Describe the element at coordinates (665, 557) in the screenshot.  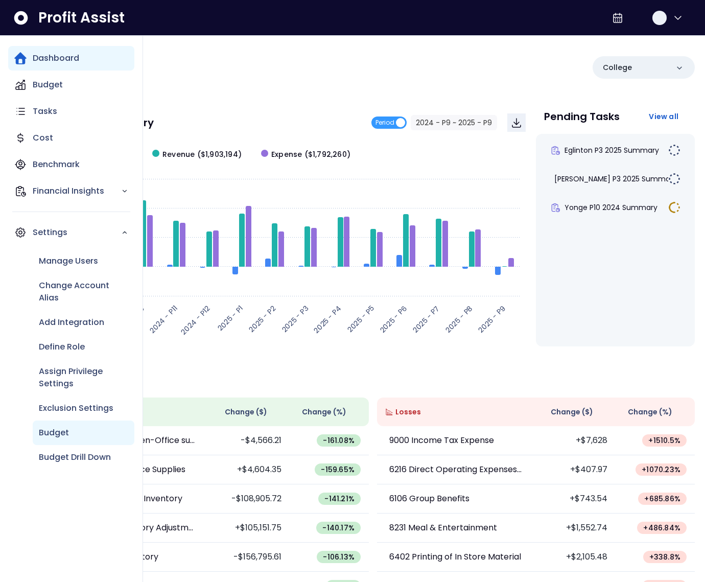
I see `span: + 338.8 %` at that location.